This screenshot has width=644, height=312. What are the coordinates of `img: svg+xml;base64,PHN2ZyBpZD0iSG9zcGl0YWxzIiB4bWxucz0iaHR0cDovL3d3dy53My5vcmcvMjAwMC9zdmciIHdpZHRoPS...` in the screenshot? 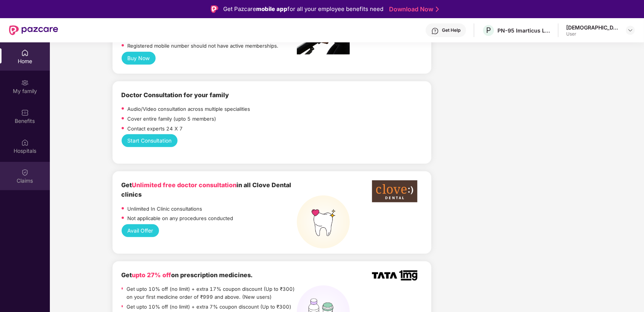 It's located at (25, 142).